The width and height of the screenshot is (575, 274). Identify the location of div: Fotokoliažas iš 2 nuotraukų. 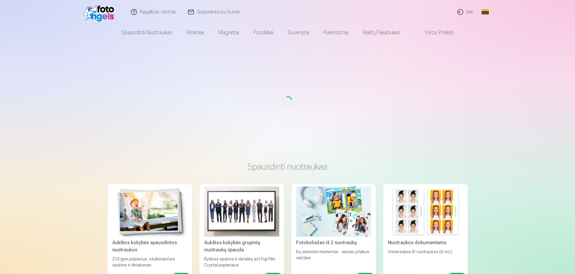
(334, 242).